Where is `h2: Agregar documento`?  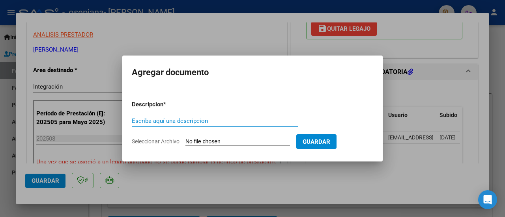
h2: Agregar documento is located at coordinates (253, 73).